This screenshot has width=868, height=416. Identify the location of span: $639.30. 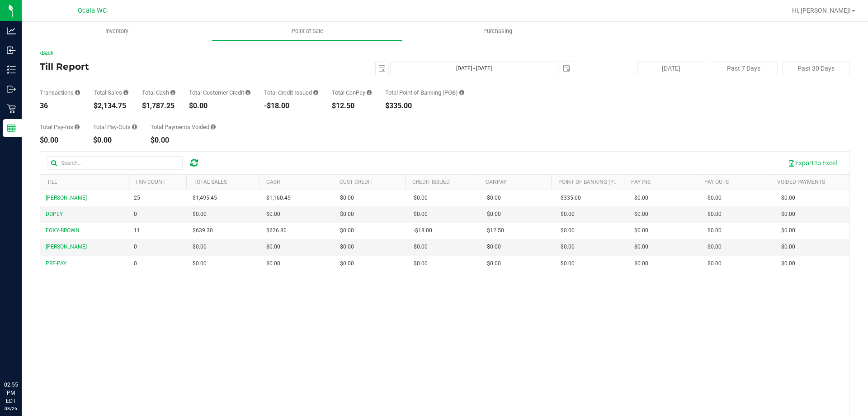
(203, 230).